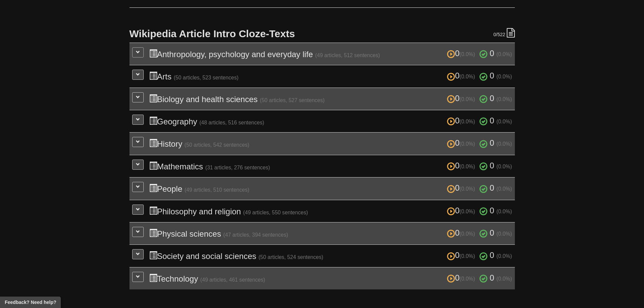  Describe the element at coordinates (292, 100) in the screenshot. I see `small: (50 articles, 527 sentences)` at that location.